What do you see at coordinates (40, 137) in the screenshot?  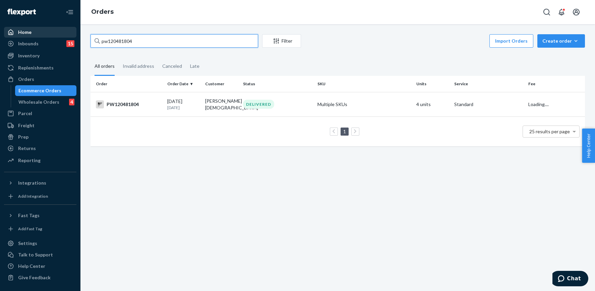 I see `a: Prep` at bounding box center [40, 137].